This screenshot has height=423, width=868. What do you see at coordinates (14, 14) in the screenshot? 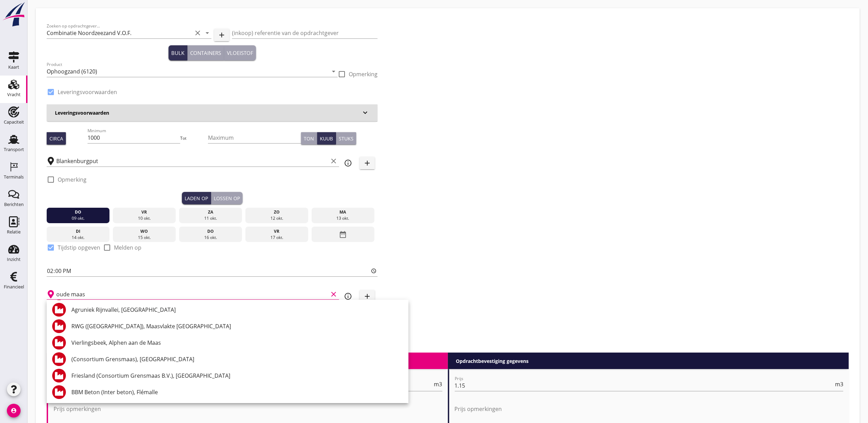
I see `img: logo-small.a267ee39.svg` at bounding box center [14, 14].